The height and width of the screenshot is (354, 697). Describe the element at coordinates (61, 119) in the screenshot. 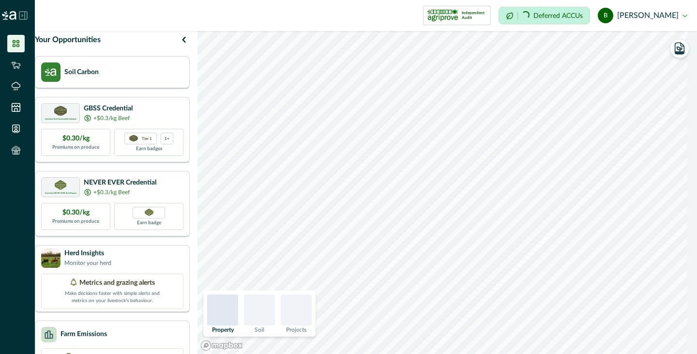

I see `p: Greenham Beef Sustainability Standard` at that location.